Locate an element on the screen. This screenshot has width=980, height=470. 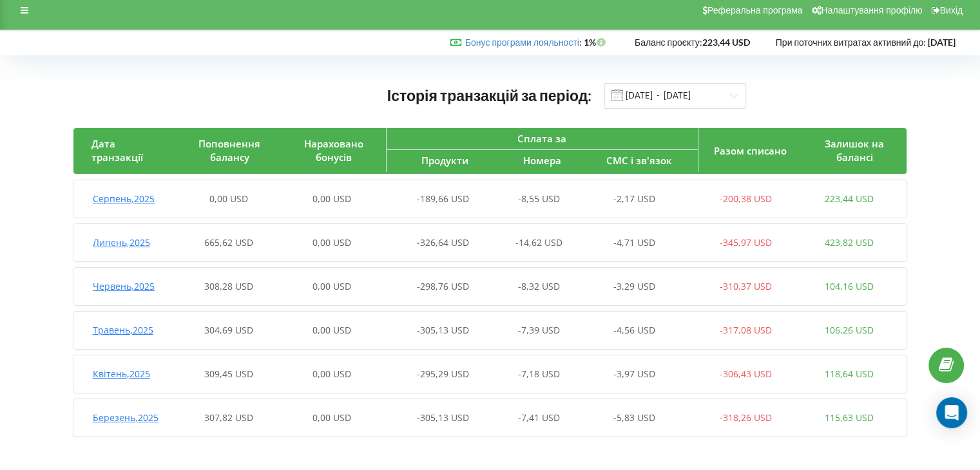
span: -345,97 USD is located at coordinates (746, 242).